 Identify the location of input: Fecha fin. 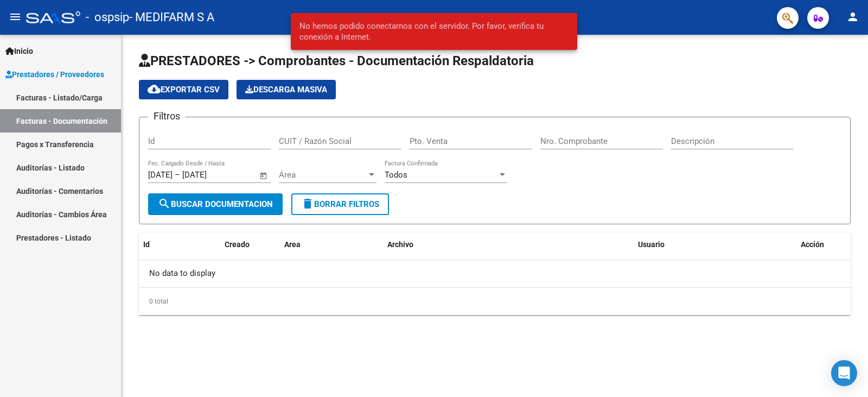
(209, 175).